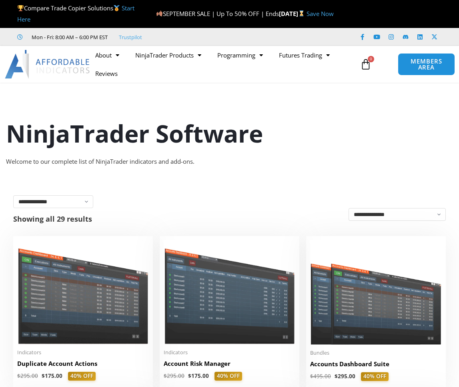 The image size is (459, 387). Describe the element at coordinates (365, 64) in the screenshot. I see `a: 0` at that location.